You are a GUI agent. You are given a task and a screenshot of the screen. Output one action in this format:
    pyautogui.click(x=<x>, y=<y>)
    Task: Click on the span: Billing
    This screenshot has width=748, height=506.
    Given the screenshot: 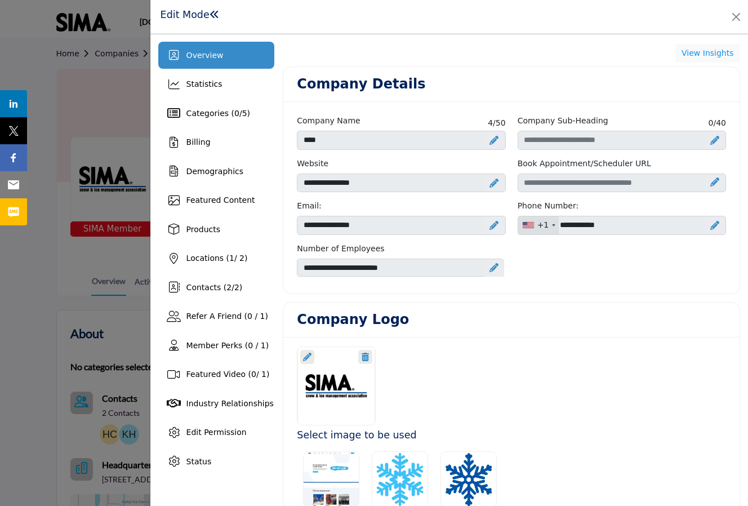 What is the action you would take?
    pyautogui.click(x=198, y=142)
    